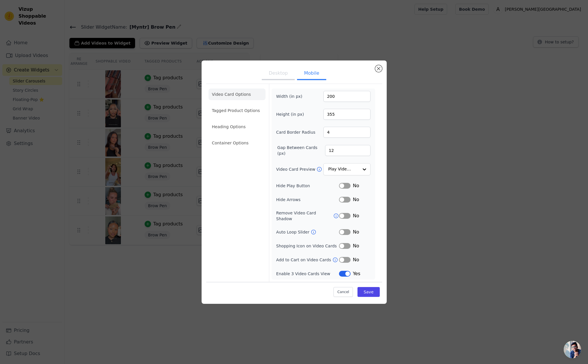 The image size is (588, 364). Describe the element at coordinates (278, 74) in the screenshot. I see `button: Desktop` at that location.